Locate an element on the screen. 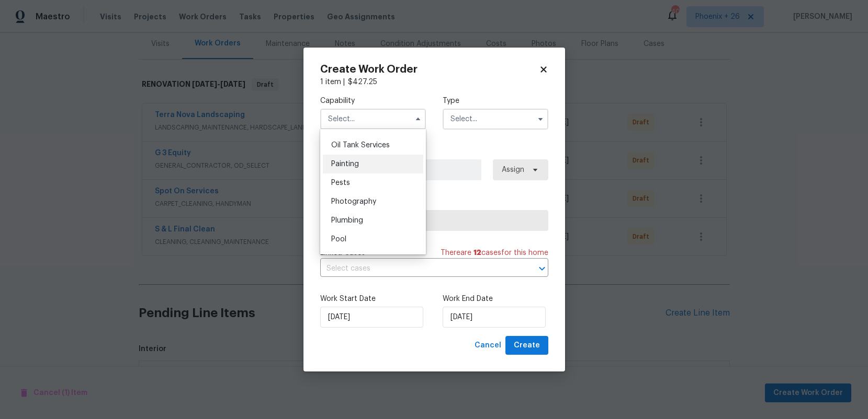  span: Plumbing is located at coordinates (347, 221).